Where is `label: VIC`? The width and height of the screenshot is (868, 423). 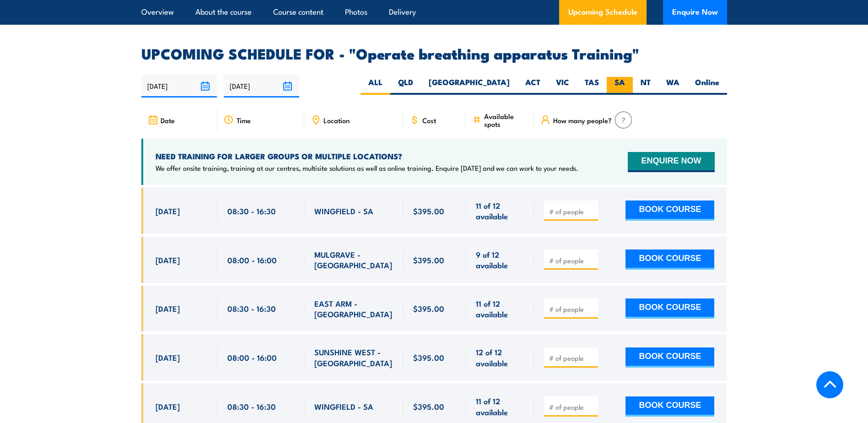 label: VIC is located at coordinates (563, 85).